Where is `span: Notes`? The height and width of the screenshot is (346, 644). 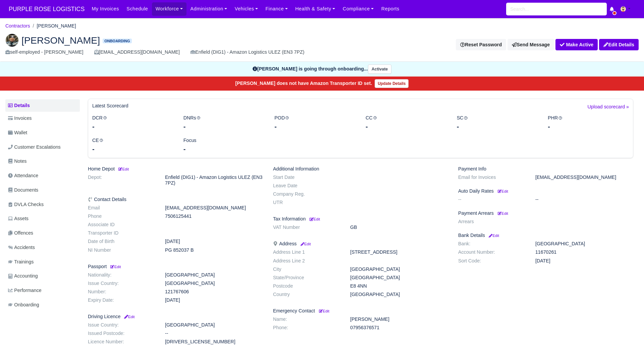 span: Notes is located at coordinates (17, 161).